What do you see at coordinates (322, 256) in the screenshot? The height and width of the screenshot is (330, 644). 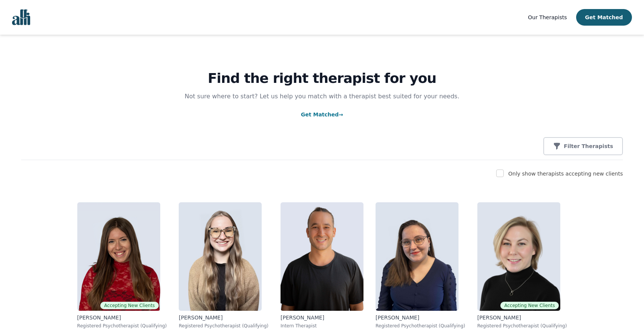 I see `img: Kavon_Banejad` at bounding box center [322, 256].